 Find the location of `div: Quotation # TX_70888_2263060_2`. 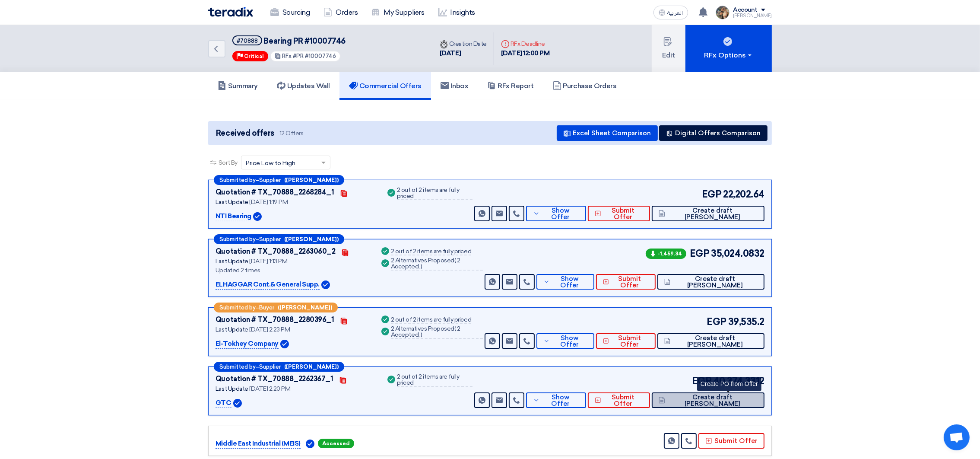

div: Quotation # TX_70888_2263060_2 is located at coordinates (275, 252).